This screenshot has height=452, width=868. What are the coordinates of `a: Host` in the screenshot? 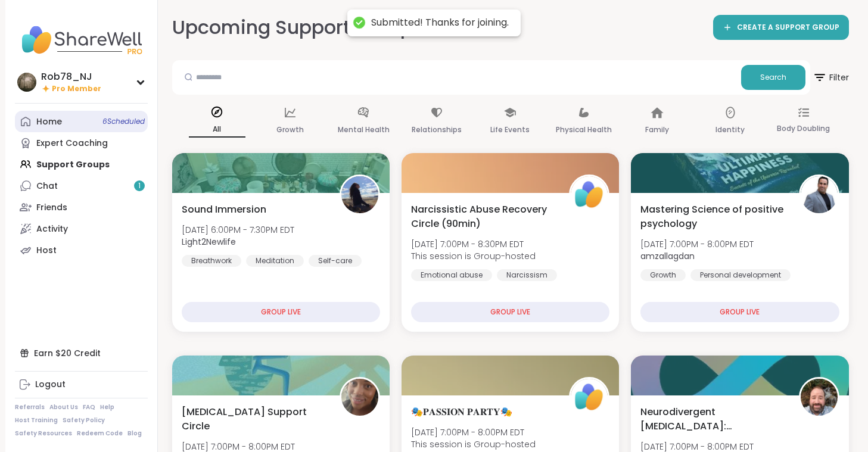 It's located at (81, 250).